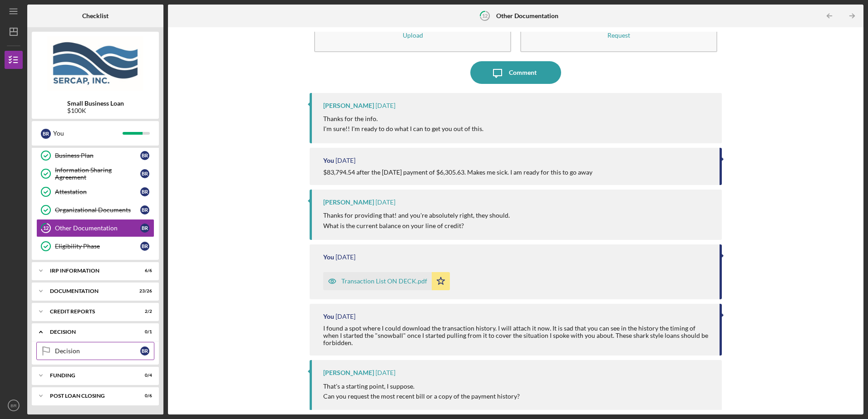 The image size is (868, 419). I want to click on b: Other Documentation, so click(527, 16).